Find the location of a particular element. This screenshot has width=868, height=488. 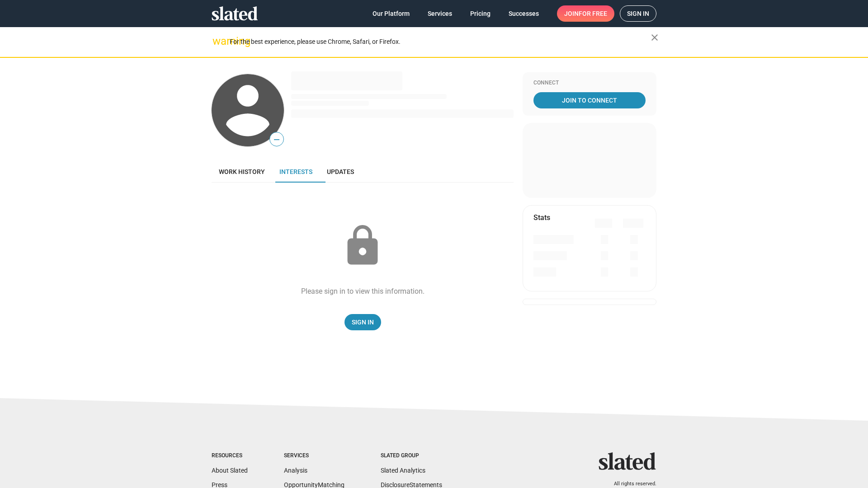

mat-icon: warning is located at coordinates (218, 41).